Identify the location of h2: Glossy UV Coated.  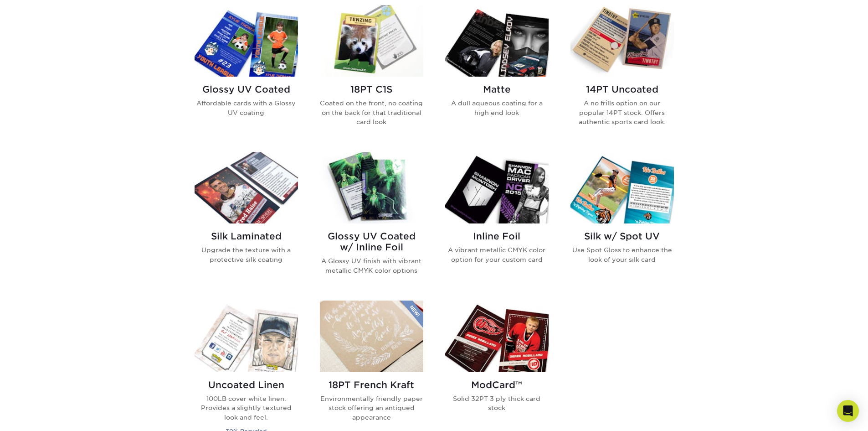
(246, 90).